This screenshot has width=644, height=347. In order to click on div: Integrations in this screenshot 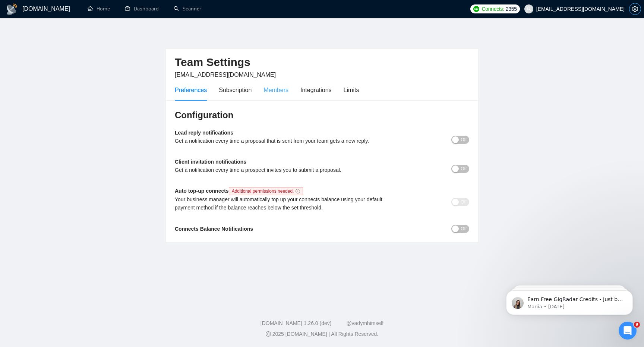, I will do `click(316, 90)`.